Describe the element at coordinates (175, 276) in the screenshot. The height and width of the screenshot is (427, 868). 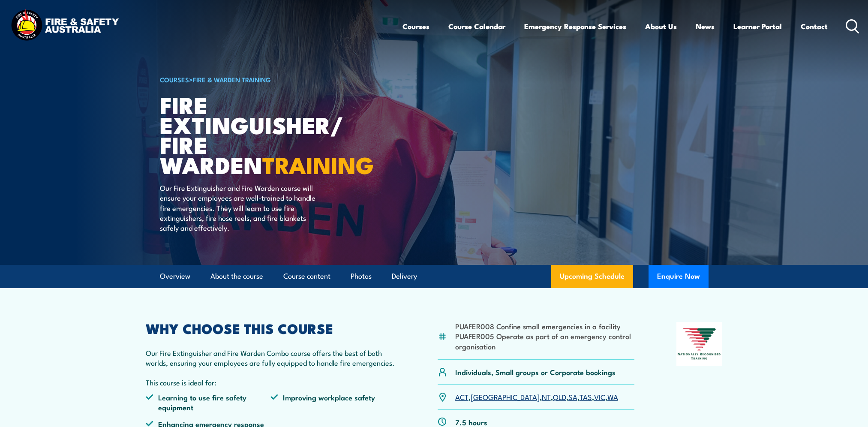
I see `a: Overview` at that location.